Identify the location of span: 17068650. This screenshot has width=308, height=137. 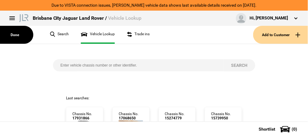
(129, 118).